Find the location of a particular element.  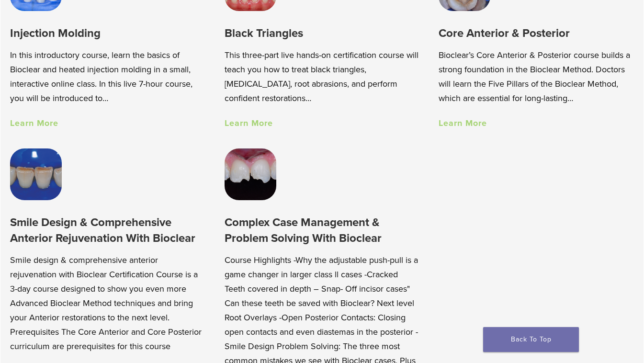

h3: Complex Case Management & Problem Solving With Bioclear is located at coordinates (322, 230).